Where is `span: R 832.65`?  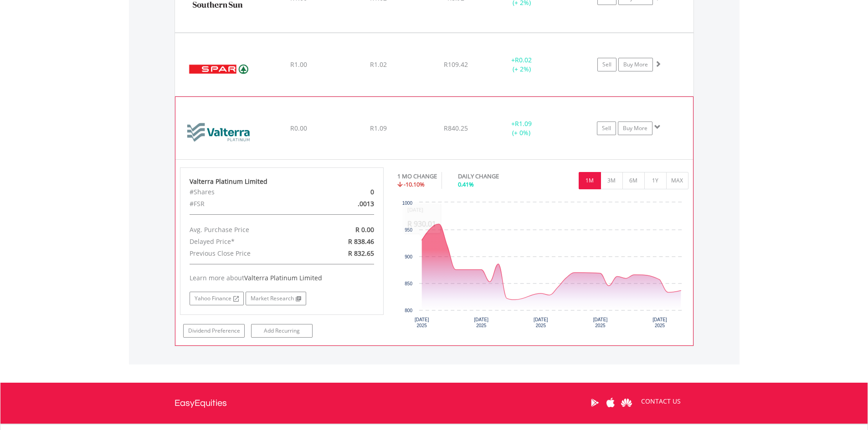 span: R 832.65 is located at coordinates (361, 253).